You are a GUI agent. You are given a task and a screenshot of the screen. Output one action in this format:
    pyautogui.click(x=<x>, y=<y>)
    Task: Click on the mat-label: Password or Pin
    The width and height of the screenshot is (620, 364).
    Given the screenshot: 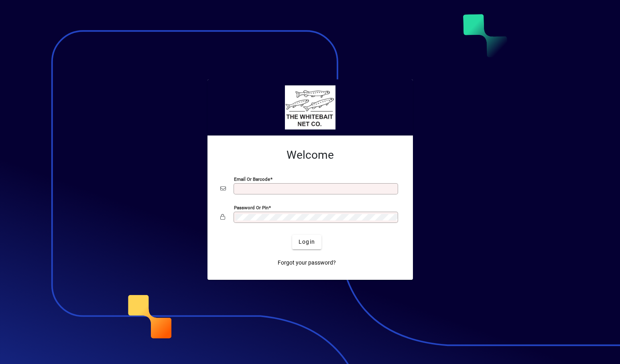 What is the action you would take?
    pyautogui.click(x=251, y=207)
    